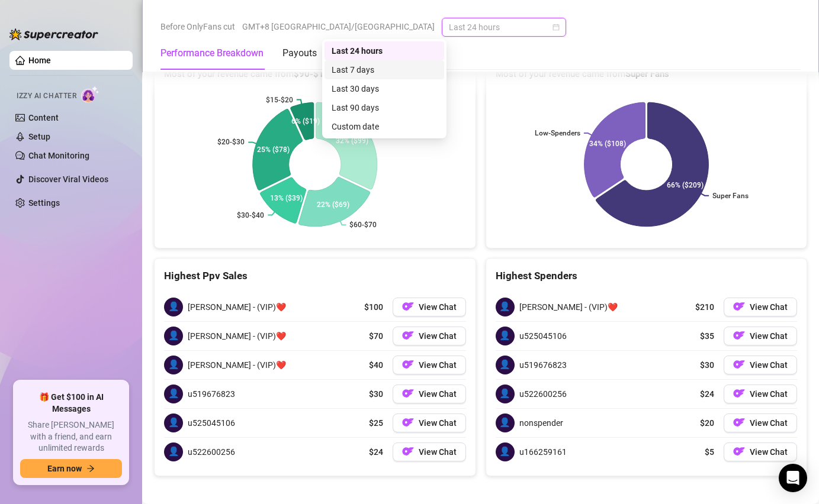 This screenshot has height=504, width=819. What do you see at coordinates (231, 143) in the screenshot?
I see `text: $20-$30` at bounding box center [231, 143].